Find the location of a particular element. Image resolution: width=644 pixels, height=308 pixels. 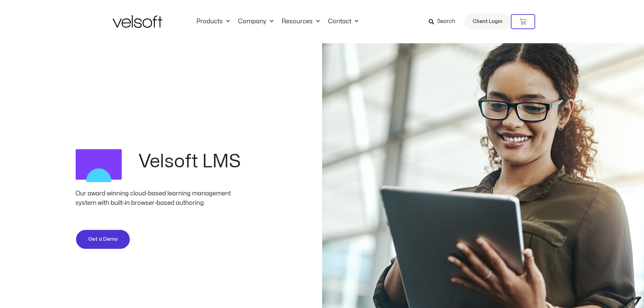

div: Our award winning cloud-based learning management system with built-in browser-based authoring. is located at coordinates (161, 199).